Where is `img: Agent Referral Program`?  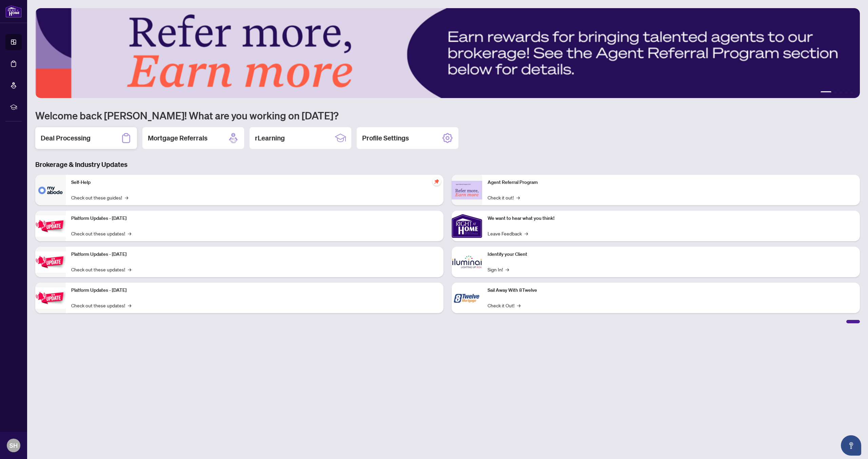
img: Agent Referral Program is located at coordinates (467, 190).